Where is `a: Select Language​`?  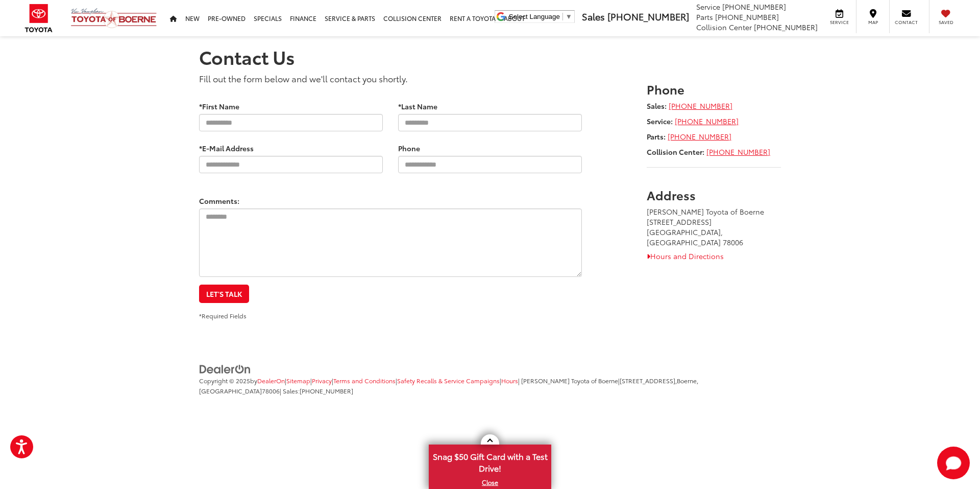 a: Select Language​ is located at coordinates (541, 16).